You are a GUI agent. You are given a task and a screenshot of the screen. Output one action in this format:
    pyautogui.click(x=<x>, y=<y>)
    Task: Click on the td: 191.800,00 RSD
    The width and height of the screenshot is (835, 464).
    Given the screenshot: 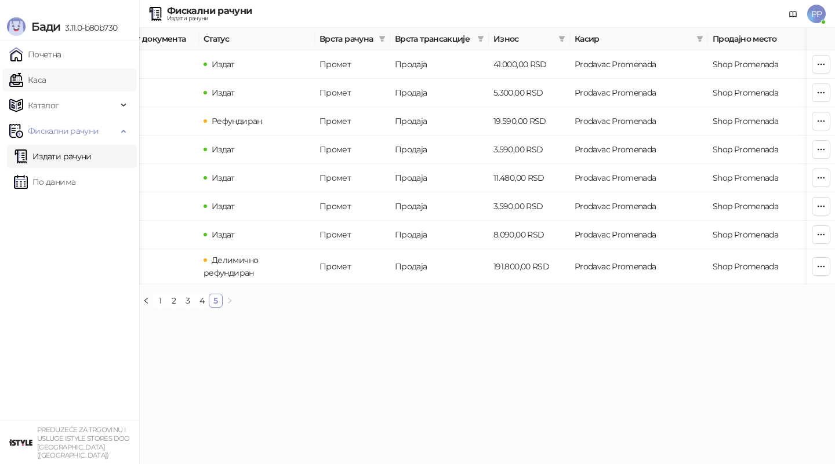 What is the action you would take?
    pyautogui.click(x=529, y=267)
    